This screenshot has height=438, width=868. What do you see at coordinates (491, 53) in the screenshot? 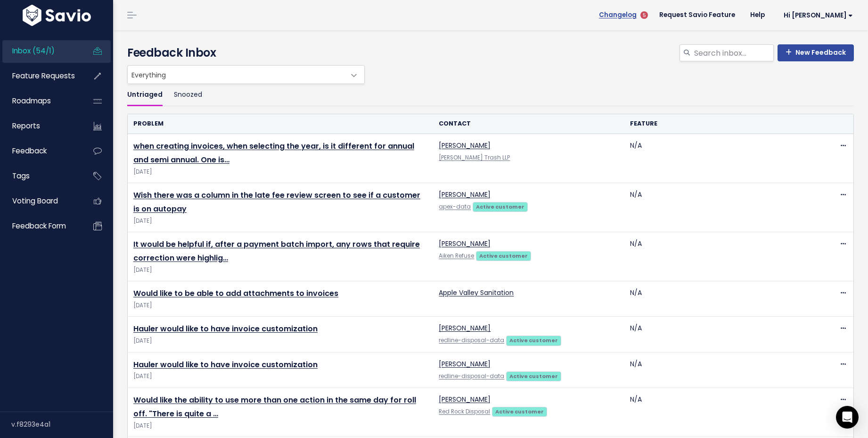
I see `h4: Feedback Inbox` at bounding box center [491, 53].